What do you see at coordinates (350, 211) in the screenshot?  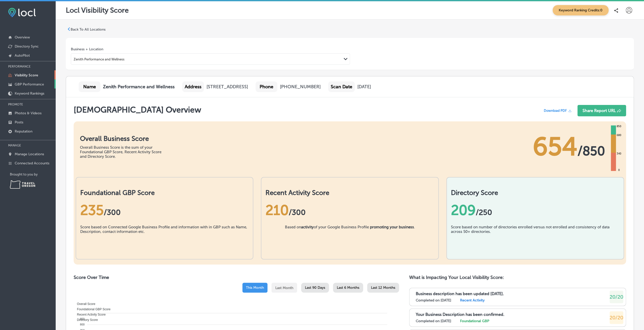 I see `div: 210` at bounding box center [350, 211].